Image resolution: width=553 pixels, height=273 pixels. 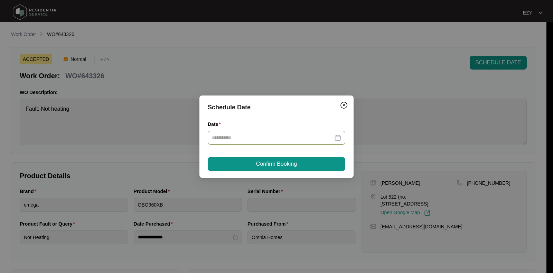 I want to click on button: Close, so click(x=344, y=105).